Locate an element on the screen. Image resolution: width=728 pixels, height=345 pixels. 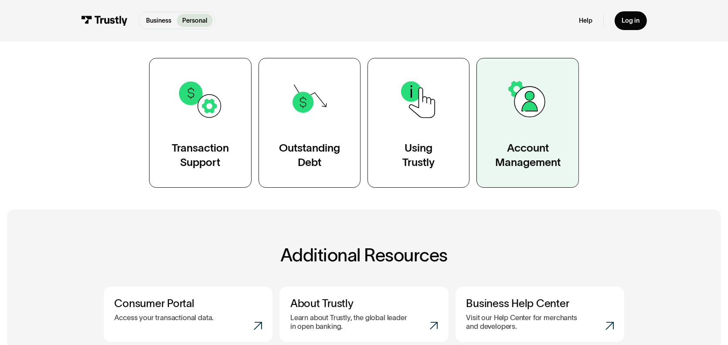
a: Business Help CenterVisit our Help Center for merchants and developers. is located at coordinates (540, 314).